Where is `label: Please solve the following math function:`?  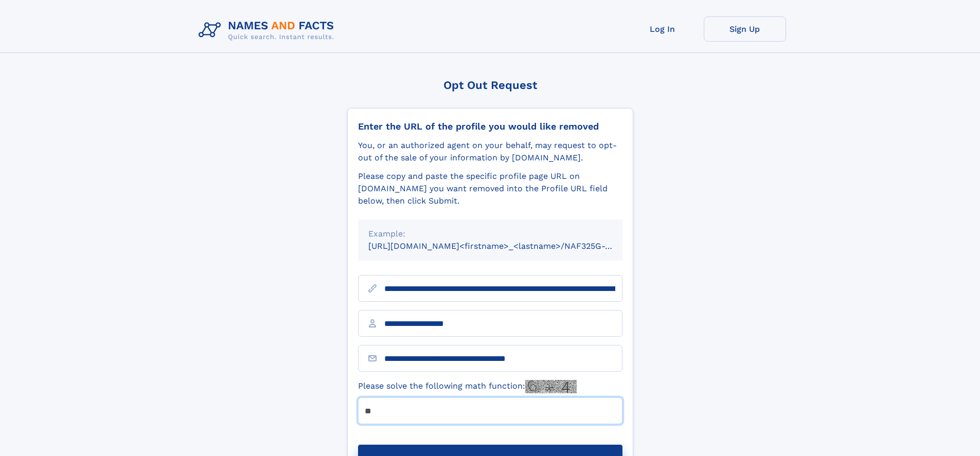 label: Please solve the following math function: is located at coordinates (467, 386).